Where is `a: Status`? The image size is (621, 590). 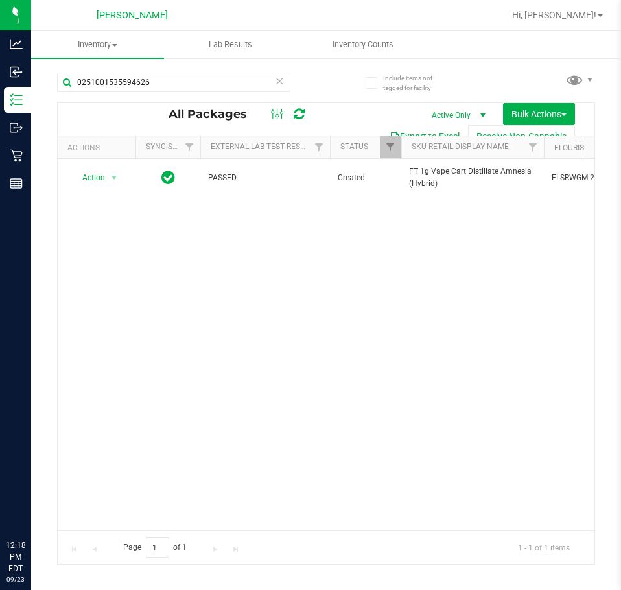 a: Status is located at coordinates (354, 147).